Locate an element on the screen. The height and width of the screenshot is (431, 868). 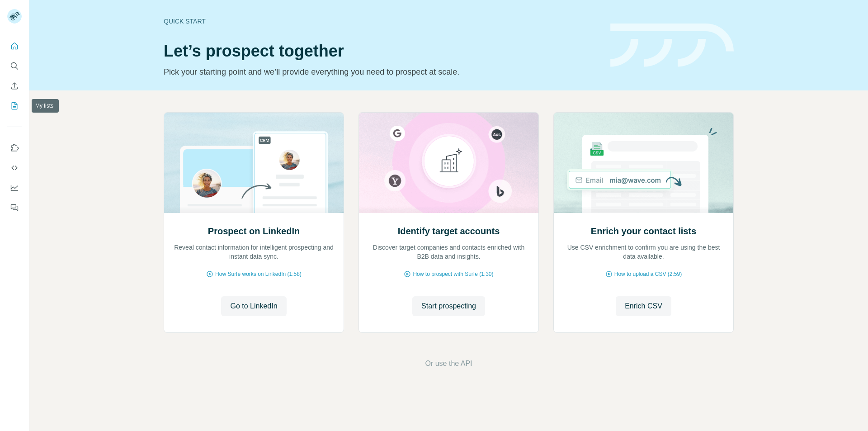
img: Enrich your contact lists is located at coordinates (643, 163).